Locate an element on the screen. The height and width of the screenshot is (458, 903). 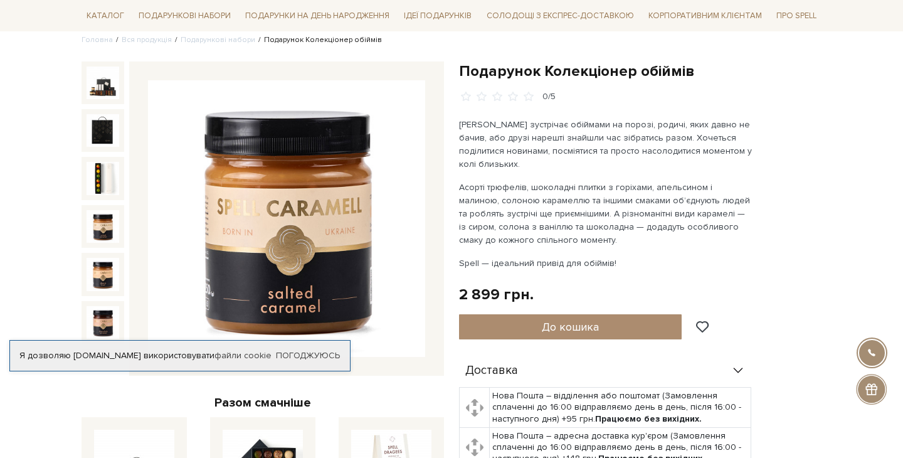
h1: Подарунок Колекціонер обіймів is located at coordinates (640, 71).